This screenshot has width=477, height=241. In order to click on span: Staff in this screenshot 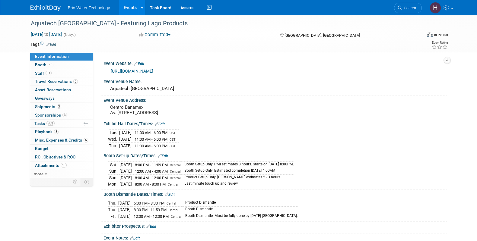, I will do `click(43, 73)`.